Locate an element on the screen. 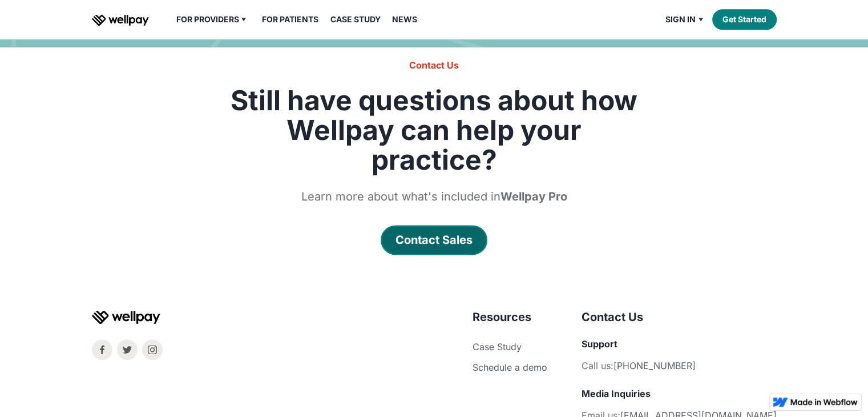  div: Contact Sales is located at coordinates (434, 240).